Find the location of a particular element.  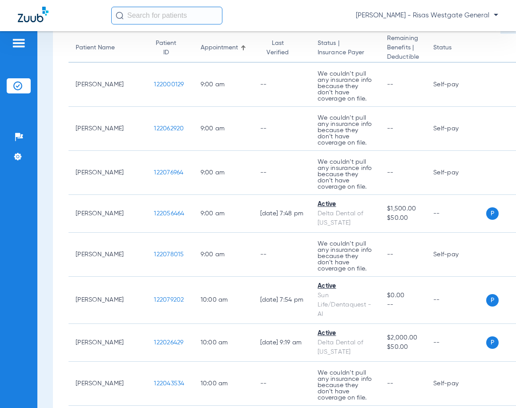

div: Sun Life/Dentaquest - AI is located at coordinates (345, 305).